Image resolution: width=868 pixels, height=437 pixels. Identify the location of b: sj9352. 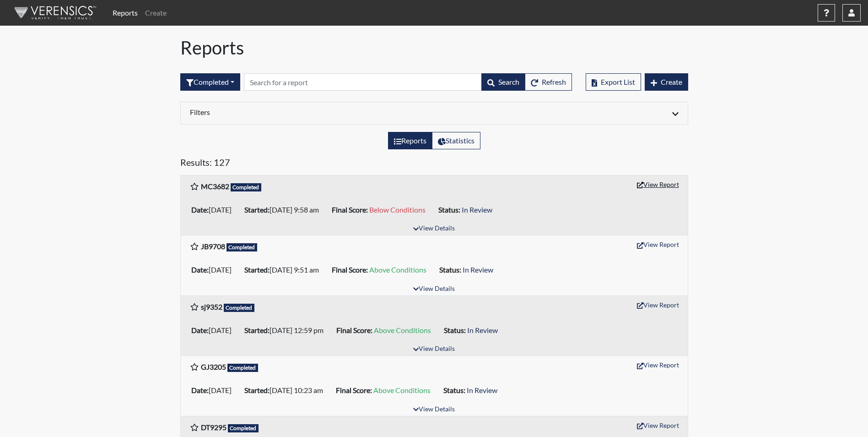
(211, 307).